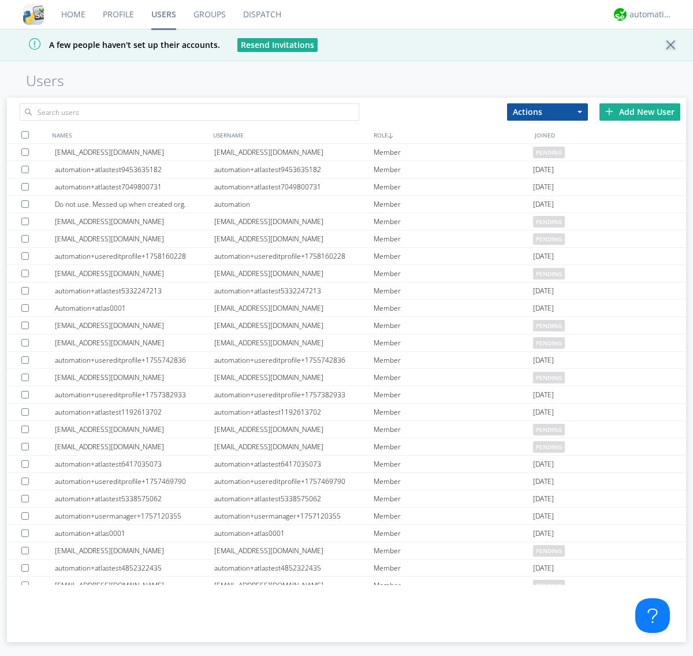 The image size is (693, 656). What do you see at coordinates (277, 45) in the screenshot?
I see `button: Resend Invitations` at bounding box center [277, 45].